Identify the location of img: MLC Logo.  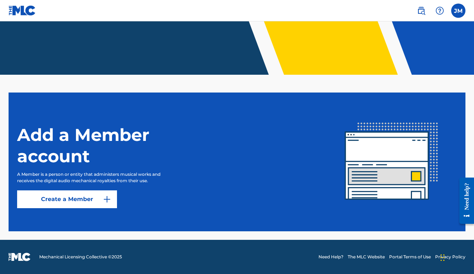
(22, 10).